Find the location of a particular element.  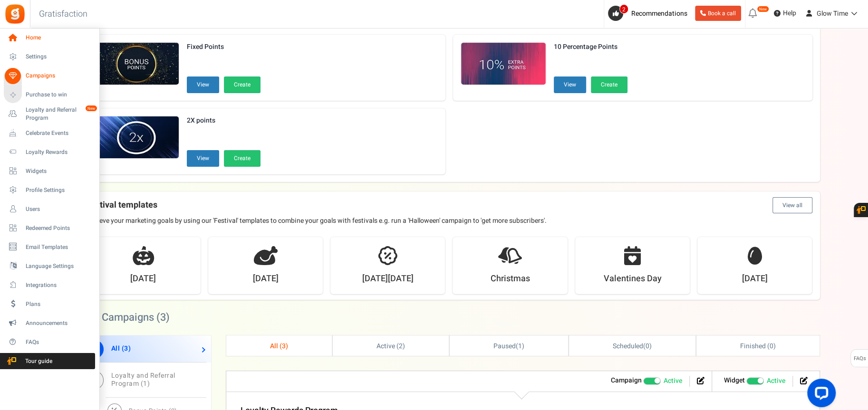

span: Email Templates is located at coordinates (59, 248).